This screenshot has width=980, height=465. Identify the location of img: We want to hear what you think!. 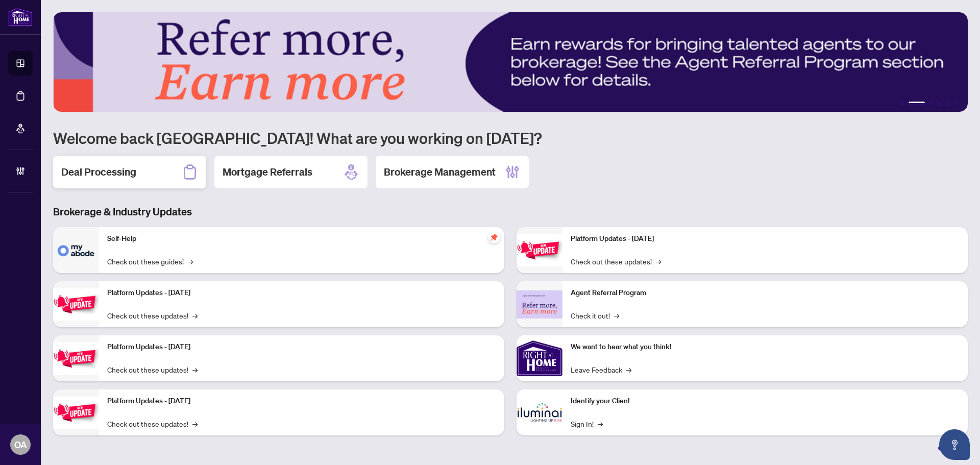
(540, 358).